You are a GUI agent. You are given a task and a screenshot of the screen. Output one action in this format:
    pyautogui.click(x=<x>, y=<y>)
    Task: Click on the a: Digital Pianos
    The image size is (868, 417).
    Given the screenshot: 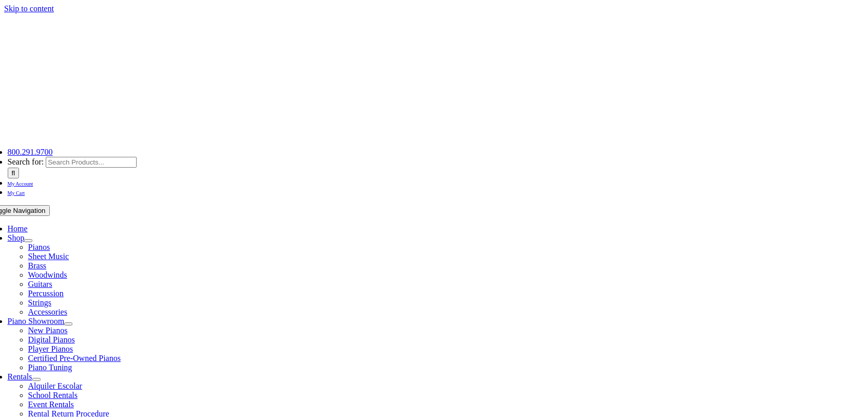 What is the action you would take?
    pyautogui.click(x=51, y=339)
    